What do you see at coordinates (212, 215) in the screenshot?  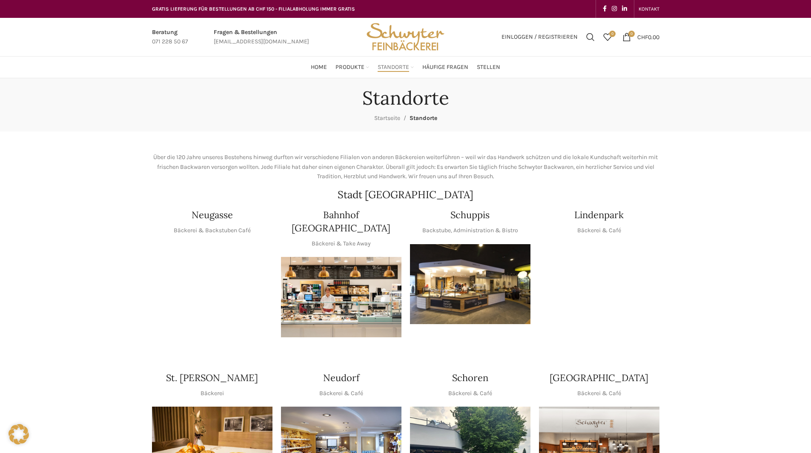 I see `h4: Neugasse` at bounding box center [212, 215].